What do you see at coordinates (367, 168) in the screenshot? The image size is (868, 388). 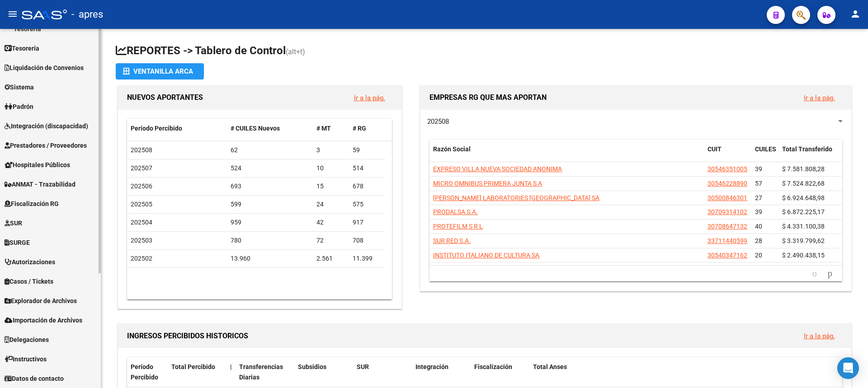 I see `div: 514` at bounding box center [367, 168].